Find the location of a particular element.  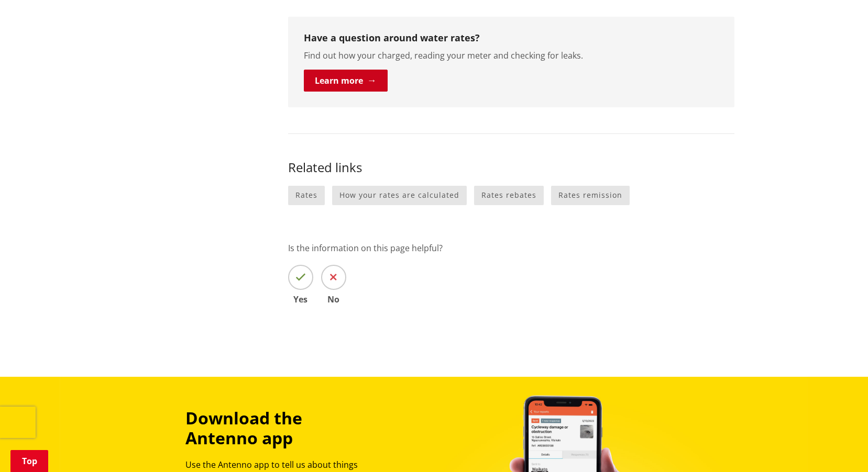

a: Rates rebates is located at coordinates (509, 195).